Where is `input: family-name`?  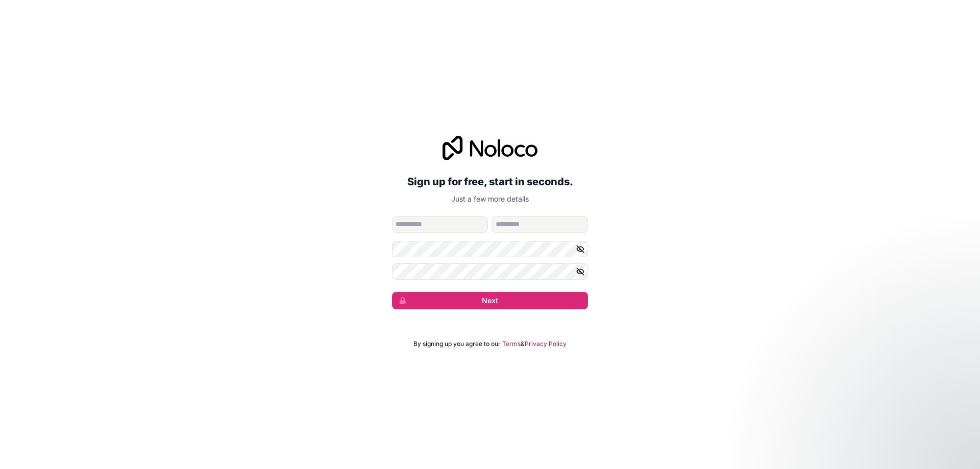 input: family-name is located at coordinates (540, 224).